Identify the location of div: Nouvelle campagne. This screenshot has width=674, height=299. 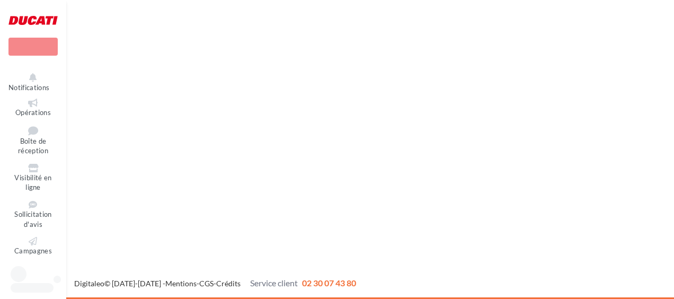
(33, 47).